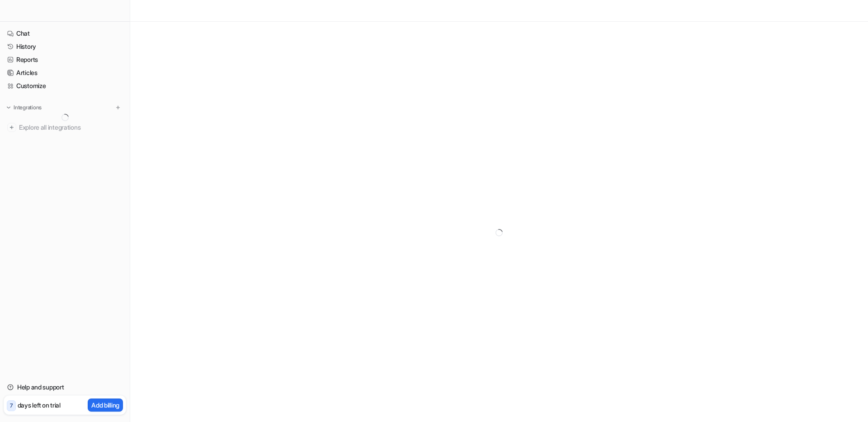 This screenshot has width=868, height=422. I want to click on span: Explore all integrations, so click(70, 128).